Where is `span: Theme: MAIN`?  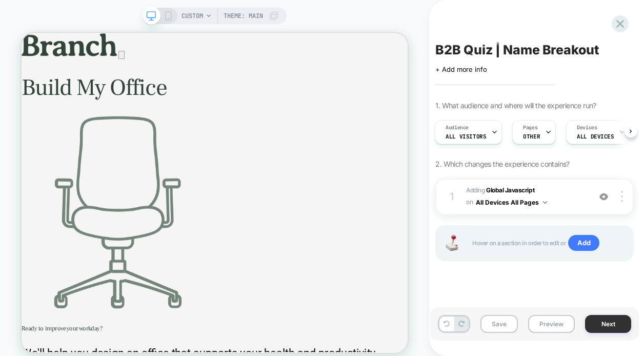 span: Theme: MAIN is located at coordinates (243, 16).